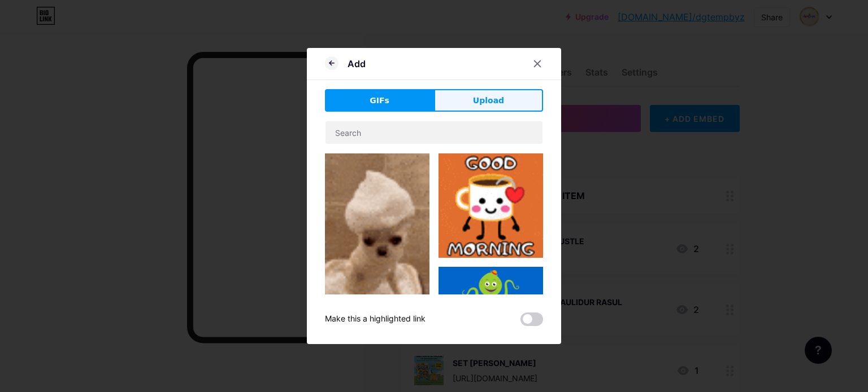 The image size is (868, 392). What do you see at coordinates (488, 101) in the screenshot?
I see `button: Upload` at bounding box center [488, 101].